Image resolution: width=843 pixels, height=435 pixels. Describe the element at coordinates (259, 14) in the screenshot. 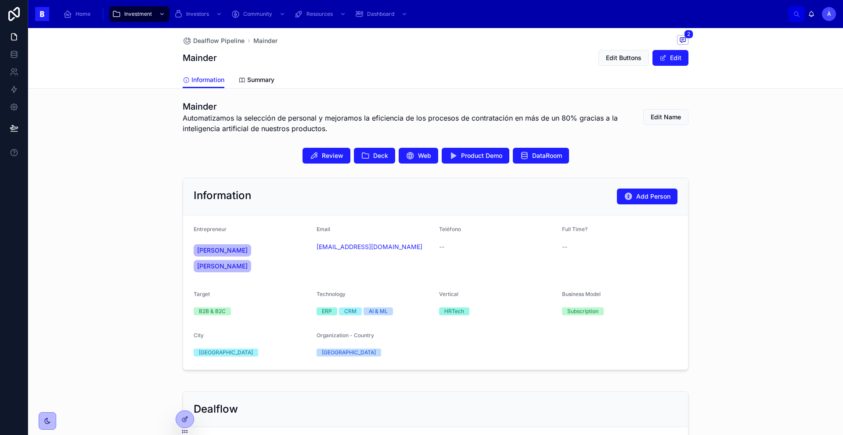

I see `a: Community` at that location.